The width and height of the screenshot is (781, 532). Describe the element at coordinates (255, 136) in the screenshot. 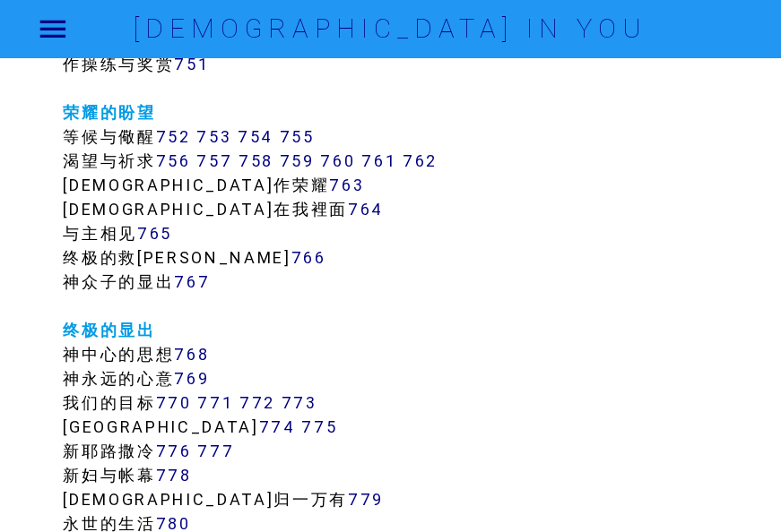

I see `a: 754` at that location.